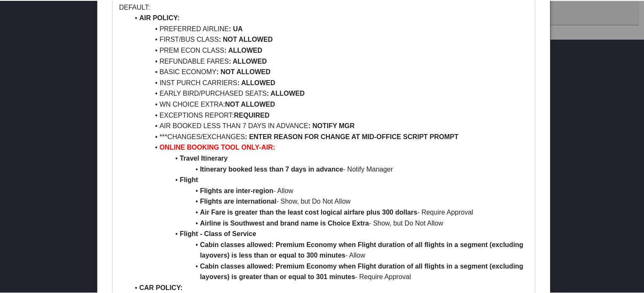 The width and height of the screenshot is (644, 293). What do you see at coordinates (328, 39) in the screenshot?
I see `li: FIRST/BUS CLASS` at bounding box center [328, 39].